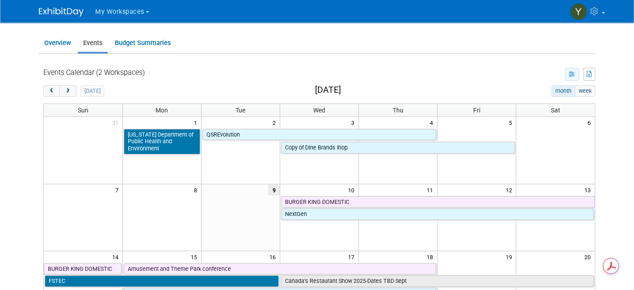 The width and height of the screenshot is (634, 290). I want to click on span: 4, so click(433, 122).